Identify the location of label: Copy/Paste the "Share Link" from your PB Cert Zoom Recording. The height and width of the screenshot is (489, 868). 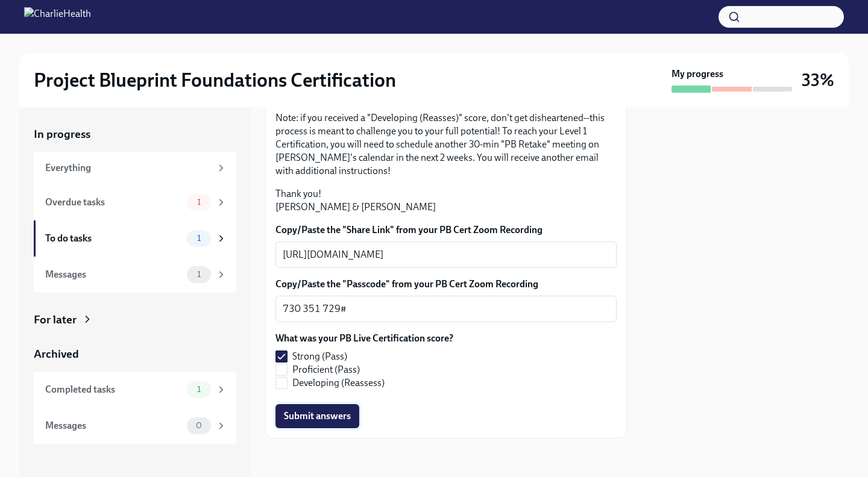
(446, 230).